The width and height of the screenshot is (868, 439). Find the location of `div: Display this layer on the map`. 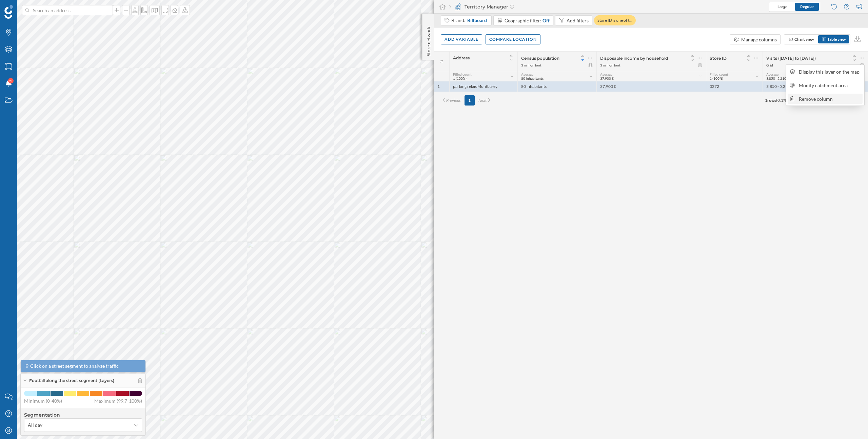

div: Display this layer on the map is located at coordinates (830, 71).